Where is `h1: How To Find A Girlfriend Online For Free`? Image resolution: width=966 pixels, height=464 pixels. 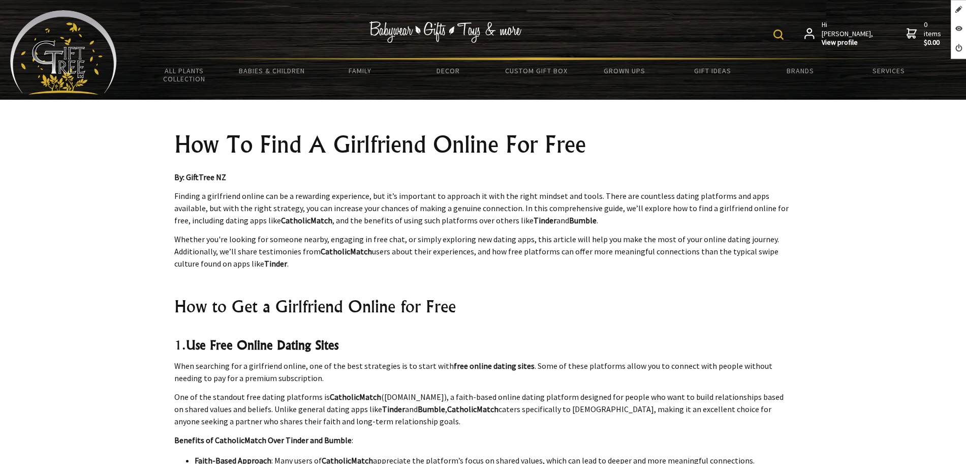
h1: How To Find A Girlfriend Online For Free is located at coordinates (483, 144).